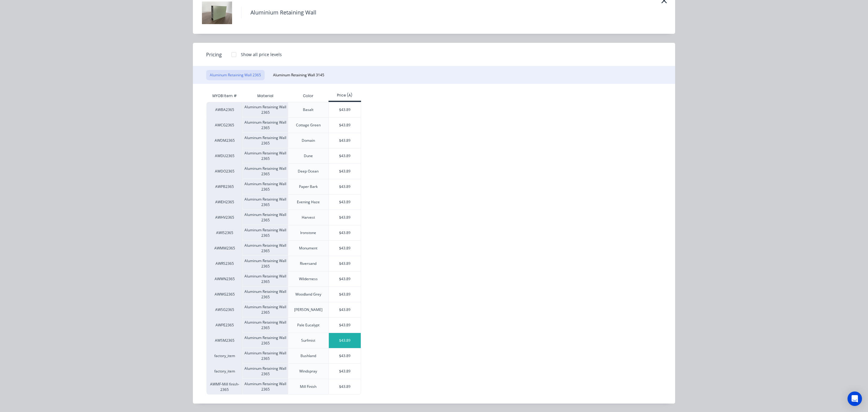  I want to click on div: Basalt, so click(308, 110).